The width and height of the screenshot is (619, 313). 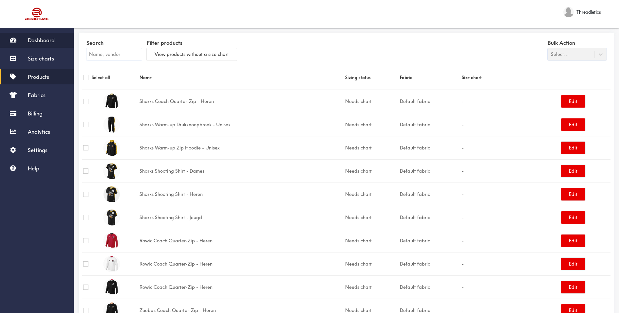 I want to click on td: Sharks Coach Quarter-Zip - Heren, so click(x=241, y=101).